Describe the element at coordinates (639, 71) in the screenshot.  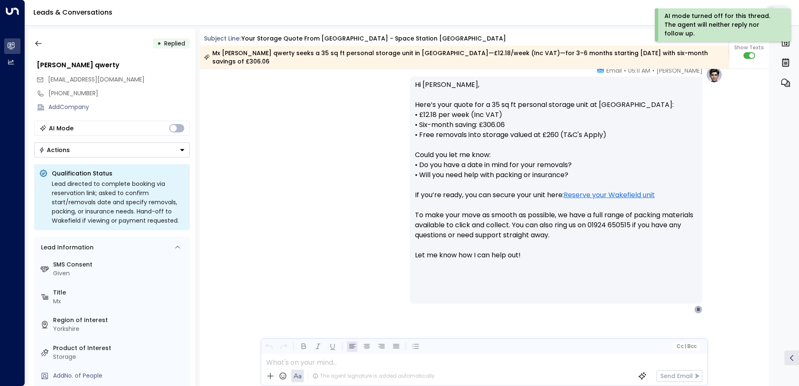
I see `span: 05:11 AM` at that location.